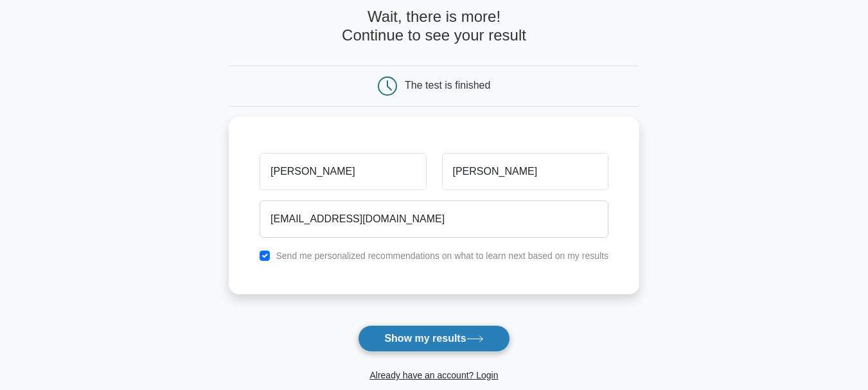 The height and width of the screenshot is (390, 868). I want to click on div: The test is finished, so click(447, 85).